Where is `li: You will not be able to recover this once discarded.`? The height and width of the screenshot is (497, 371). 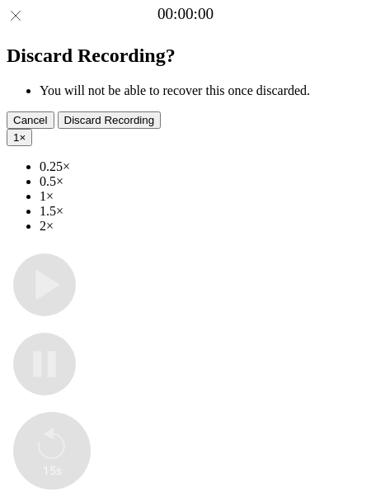 li: You will not be able to recover this once discarded. is located at coordinates (202, 91).